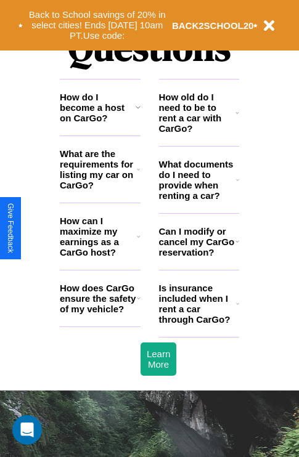 The width and height of the screenshot is (299, 457). I want to click on h3: How does CarGo ensure the safety of my vehicle?, so click(98, 298).